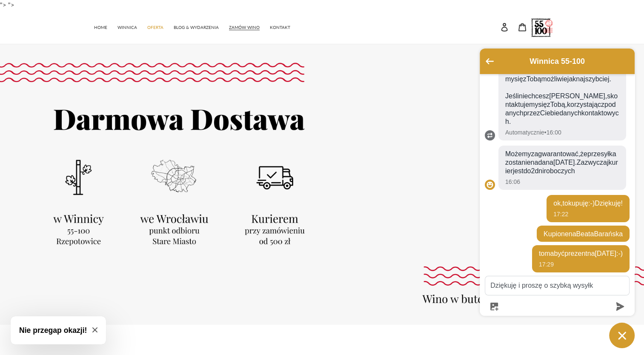 The height and width of the screenshot is (355, 644). Describe the element at coordinates (127, 27) in the screenshot. I see `span: WINNICA` at that location.